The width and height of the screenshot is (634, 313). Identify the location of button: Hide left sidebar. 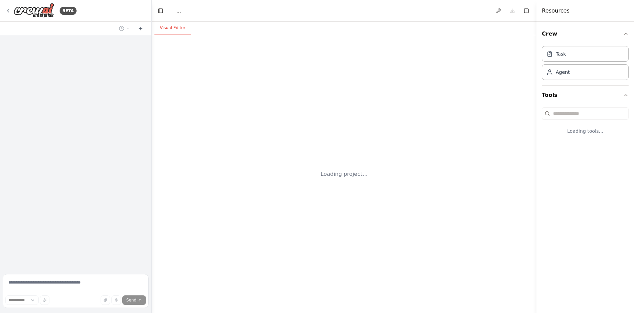
(161, 11).